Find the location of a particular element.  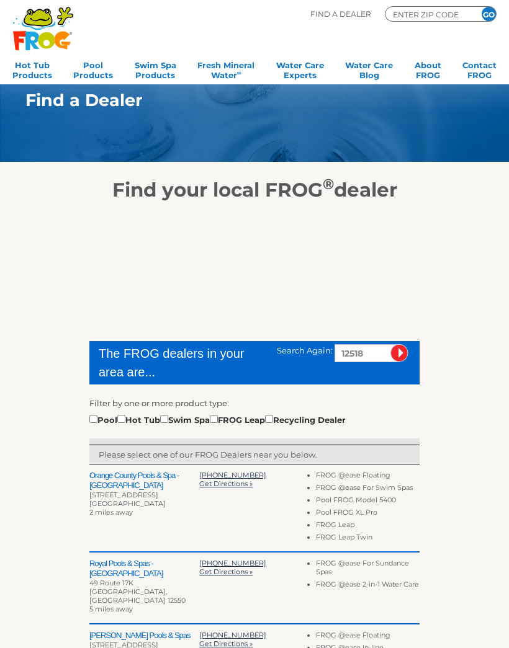

h2: Find your local FROG dealer is located at coordinates (254, 190).